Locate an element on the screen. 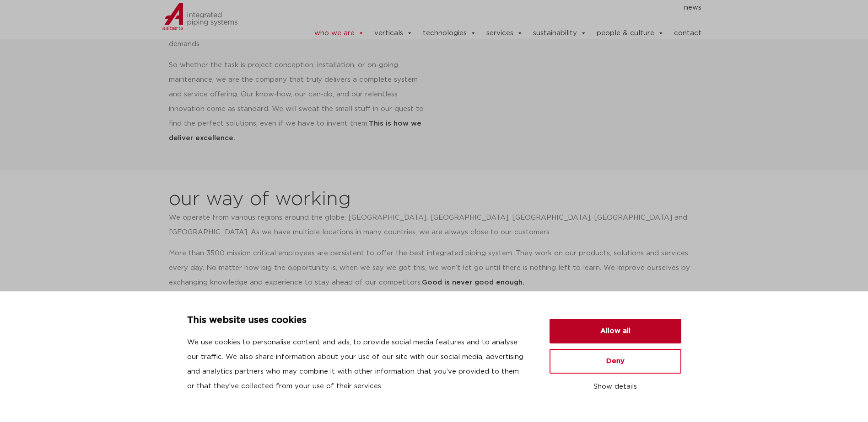 This screenshot has height=422, width=868. button: Allow all is located at coordinates (615, 331).